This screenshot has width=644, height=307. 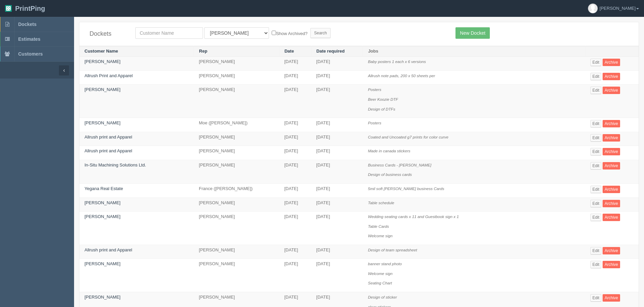 I want to click on i: Allrush note pads, 200 x 50 sheets per, so click(x=401, y=75).